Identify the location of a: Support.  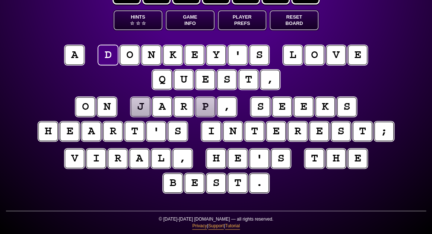
(216, 226).